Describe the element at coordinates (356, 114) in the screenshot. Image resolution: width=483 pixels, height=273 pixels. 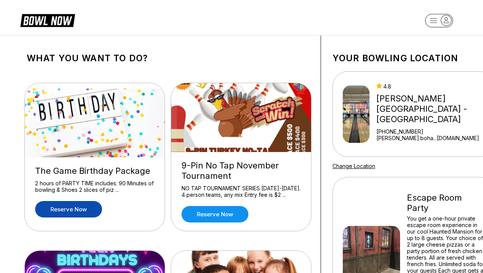
I see `img: Kingpin's Alley - South Glens Falls` at that location.